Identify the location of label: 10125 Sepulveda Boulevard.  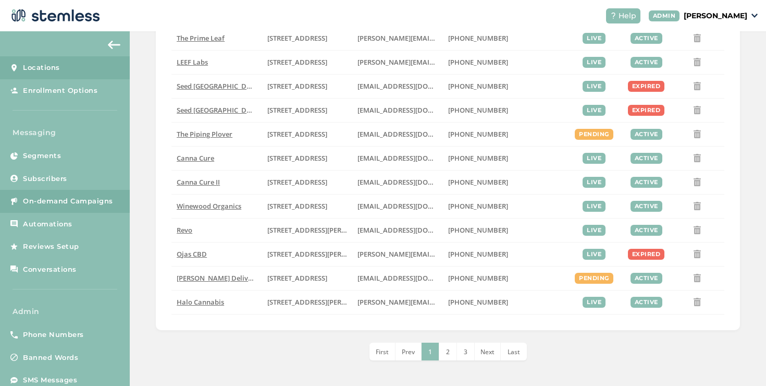
(307, 230).